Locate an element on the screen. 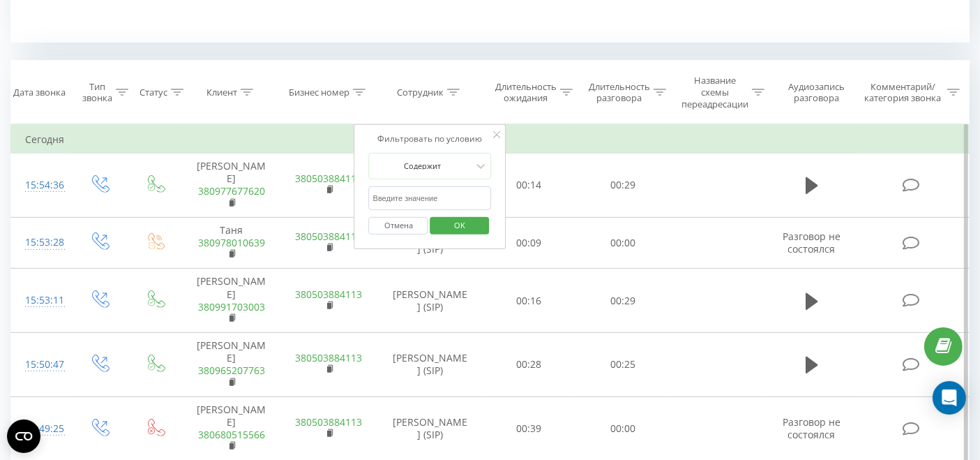 Image resolution: width=980 pixels, height=460 pixels. td: 00:25 is located at coordinates (623, 365).